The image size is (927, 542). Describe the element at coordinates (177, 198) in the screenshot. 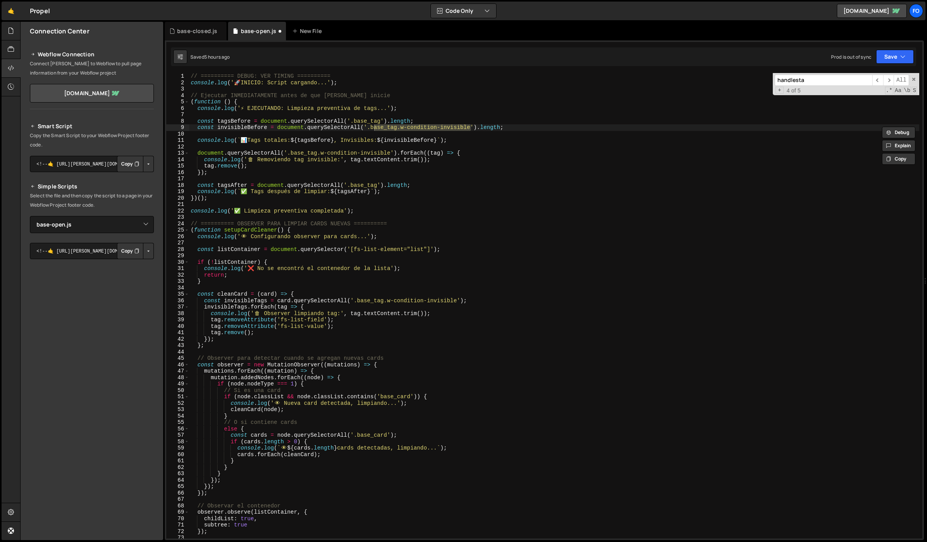

I see `div: 20` at that location.